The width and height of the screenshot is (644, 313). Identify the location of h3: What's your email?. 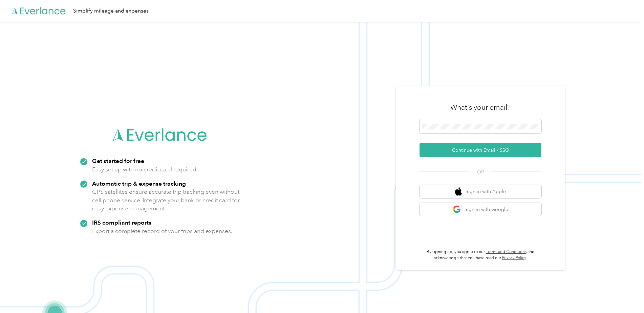
(481, 107).